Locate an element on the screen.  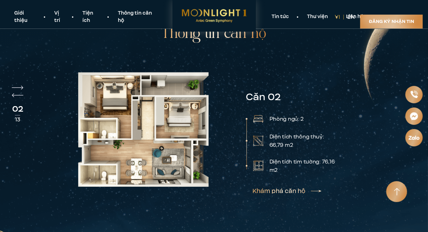
img: Phone icon is located at coordinates (414, 94).